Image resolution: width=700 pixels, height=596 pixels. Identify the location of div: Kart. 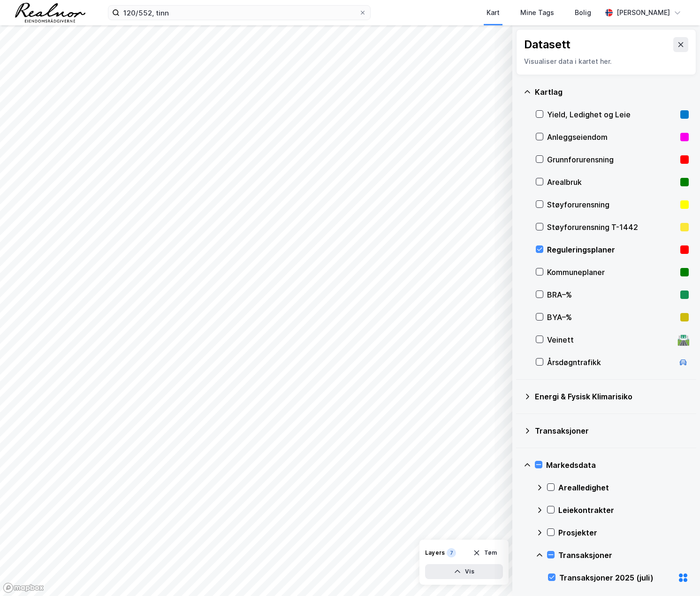
(493, 13).